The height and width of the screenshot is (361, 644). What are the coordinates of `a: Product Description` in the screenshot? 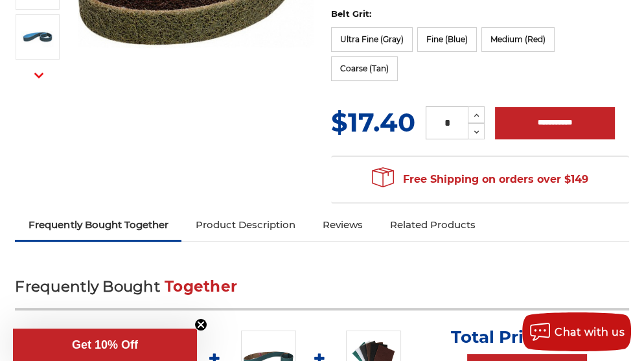 It's located at (245, 225).